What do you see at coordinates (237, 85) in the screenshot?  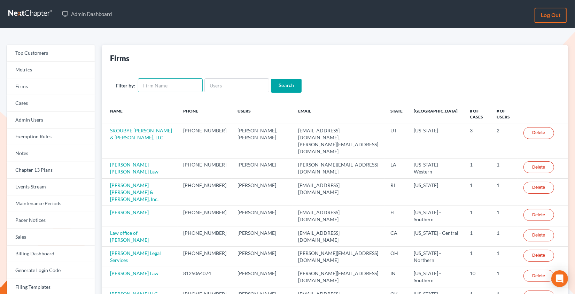 I see `input: Users` at bounding box center [237, 85].